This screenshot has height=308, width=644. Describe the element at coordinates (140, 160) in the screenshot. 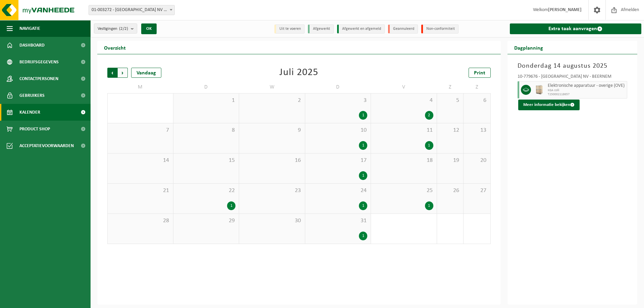

I see `span: 14` at that location.